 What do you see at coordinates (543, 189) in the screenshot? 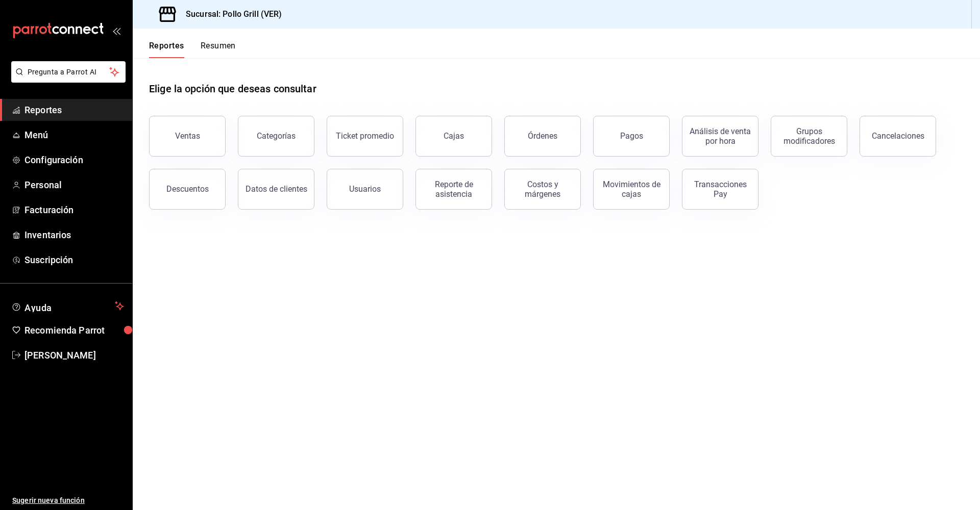
I see `div: Costos y márgenes` at bounding box center [543, 189].